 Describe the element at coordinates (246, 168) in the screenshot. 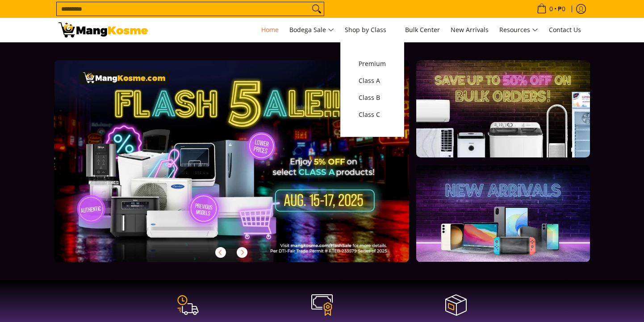

I see `a: More` at that location.